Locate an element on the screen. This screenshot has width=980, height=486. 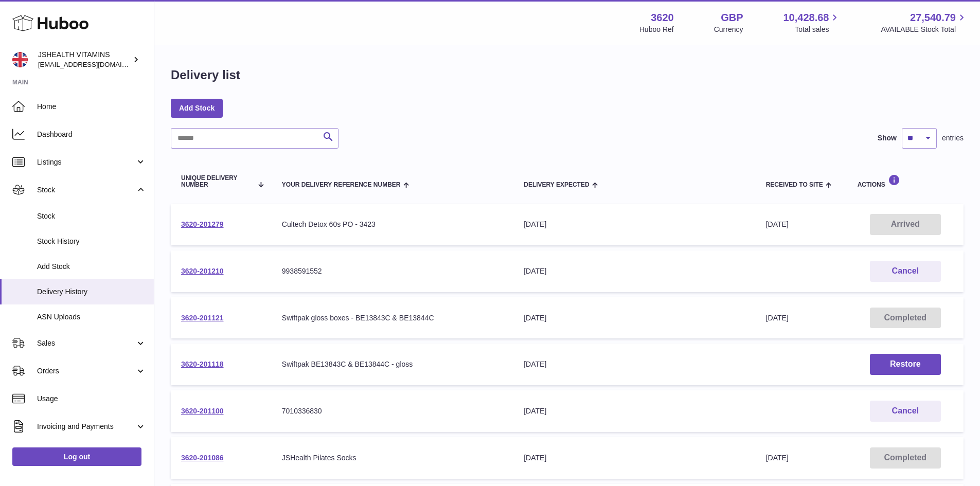
div: JSHealth Pilates Socks is located at coordinates (393, 458).